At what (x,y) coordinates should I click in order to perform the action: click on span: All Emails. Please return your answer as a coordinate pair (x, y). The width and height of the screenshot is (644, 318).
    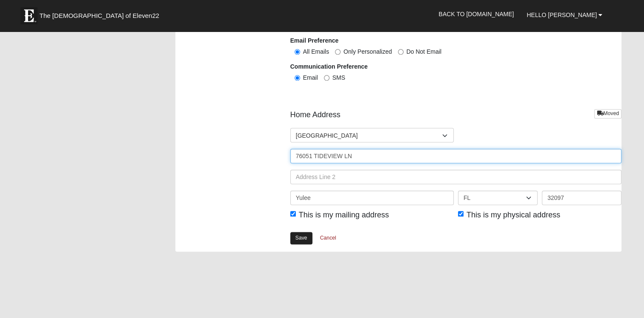
    Looking at the image, I should click on (316, 52).